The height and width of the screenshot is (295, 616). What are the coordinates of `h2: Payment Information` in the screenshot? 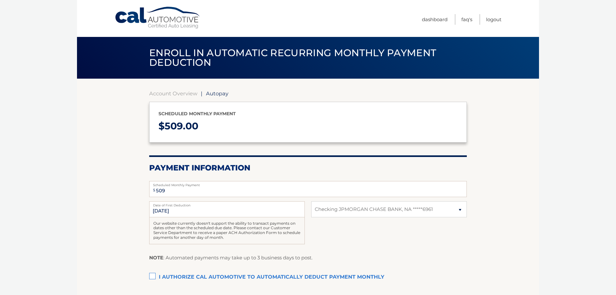 It's located at (308, 168).